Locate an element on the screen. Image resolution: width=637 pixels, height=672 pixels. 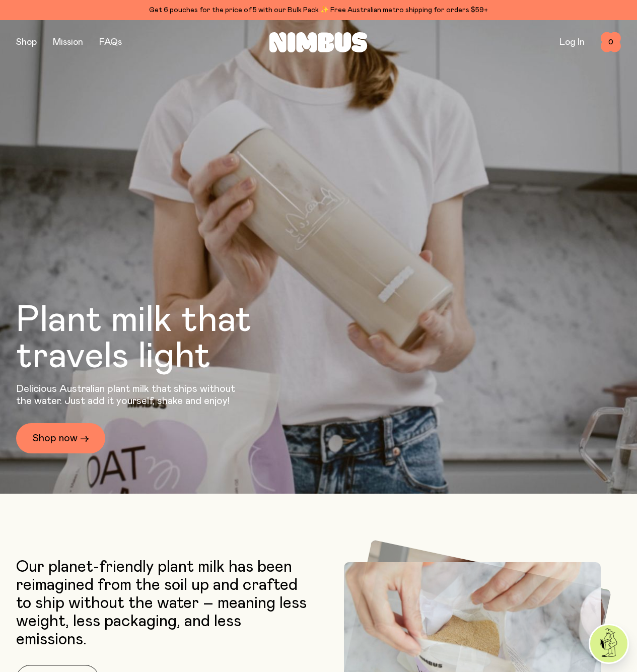
img: agent is located at coordinates (609, 644).